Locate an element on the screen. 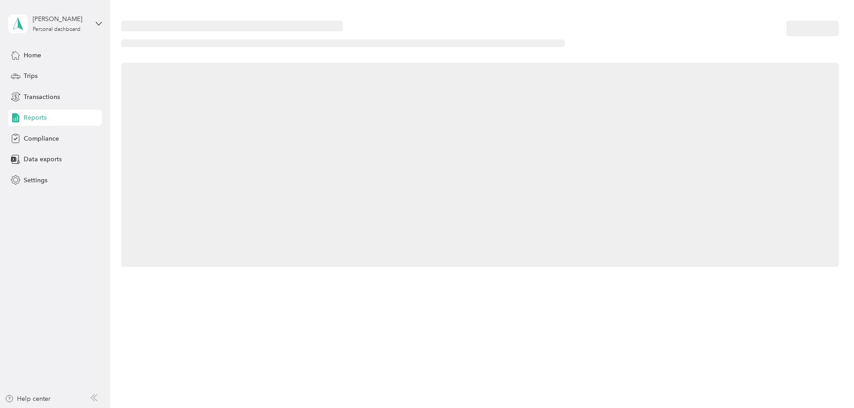  span: Settings is located at coordinates (35, 180).